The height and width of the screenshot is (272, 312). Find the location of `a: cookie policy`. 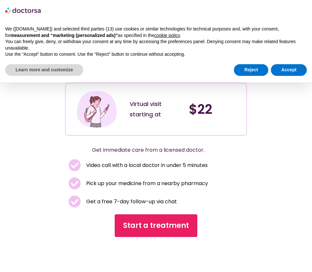

a: cookie policy is located at coordinates (167, 35).